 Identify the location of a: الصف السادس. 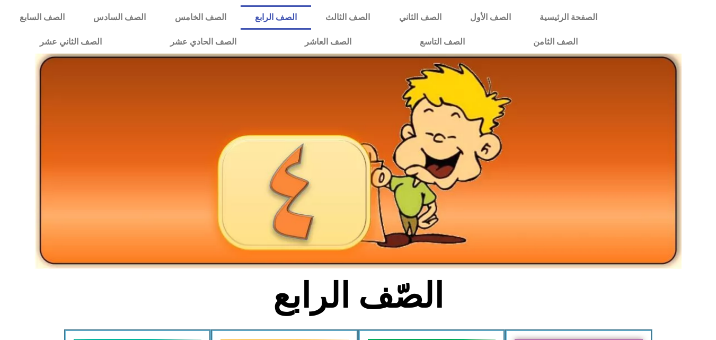
(119, 17).